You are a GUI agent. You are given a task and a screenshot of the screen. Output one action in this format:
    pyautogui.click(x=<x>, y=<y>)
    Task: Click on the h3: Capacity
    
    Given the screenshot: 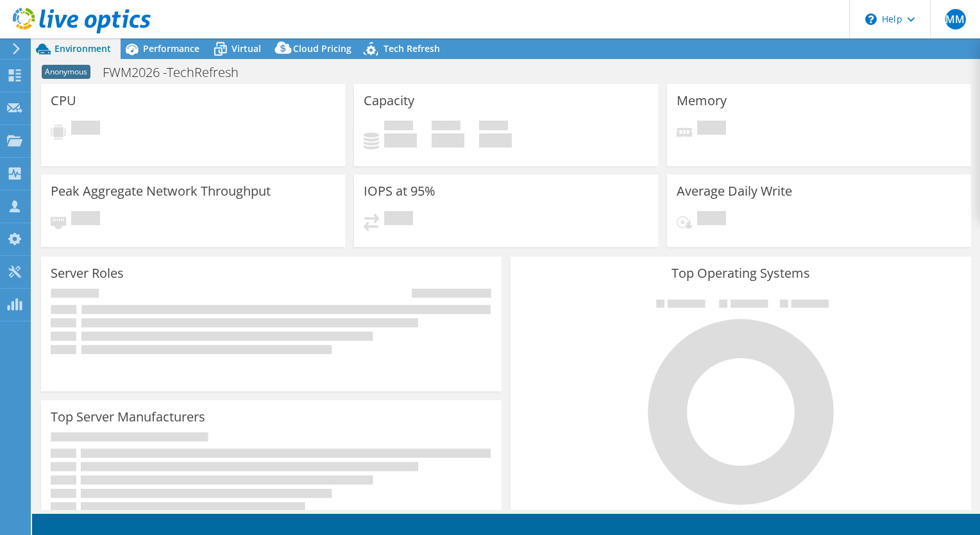 What is the action you would take?
    pyautogui.click(x=389, y=101)
    